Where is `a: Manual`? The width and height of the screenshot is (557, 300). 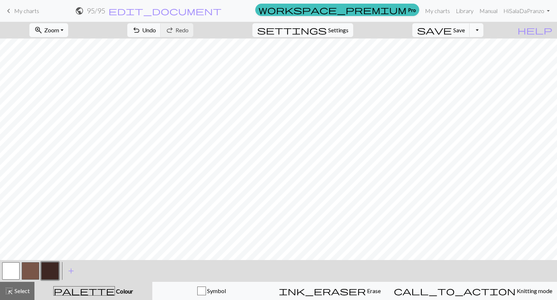 a: Manual is located at coordinates (489, 11).